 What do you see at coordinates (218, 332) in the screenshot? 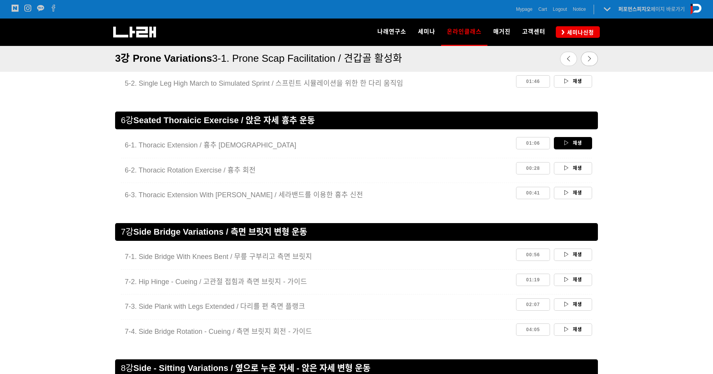
I see `span: 7-4. Side Bridge Rotation - Cueing / 측면 브릿지 회전 - 가이드` at bounding box center [218, 332].